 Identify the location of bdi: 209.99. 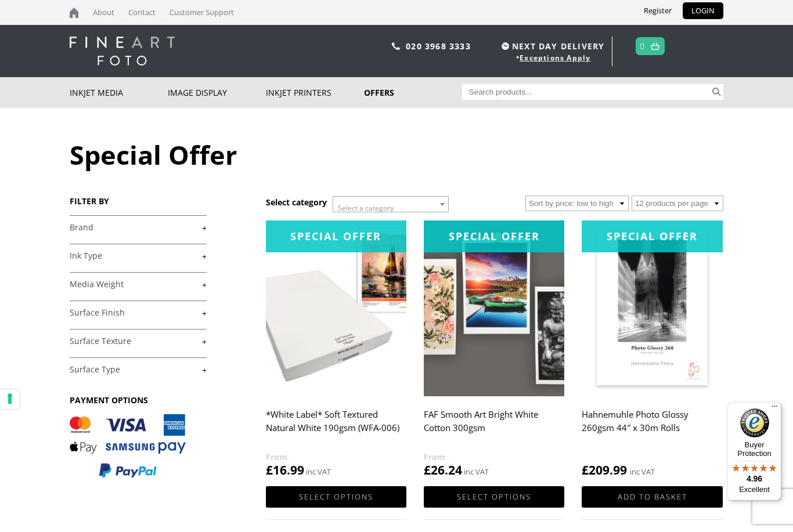
(604, 470).